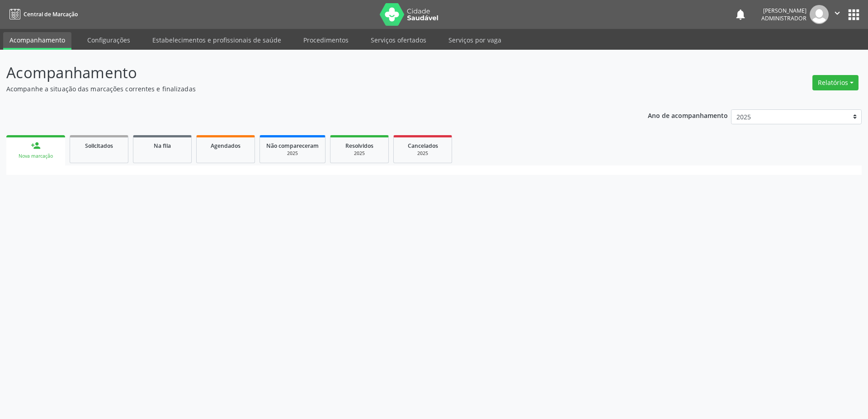 The width and height of the screenshot is (868, 419). Describe the element at coordinates (819, 14) in the screenshot. I see `img: img` at that location.